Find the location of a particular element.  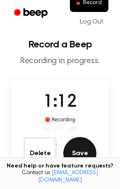

a: Log Out is located at coordinates (91, 22).